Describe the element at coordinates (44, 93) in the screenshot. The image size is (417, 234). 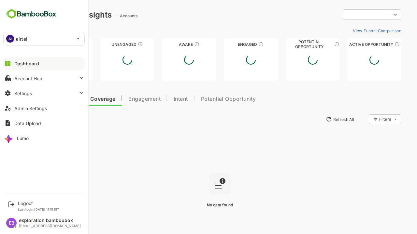
I see `button: Settings` at that location.